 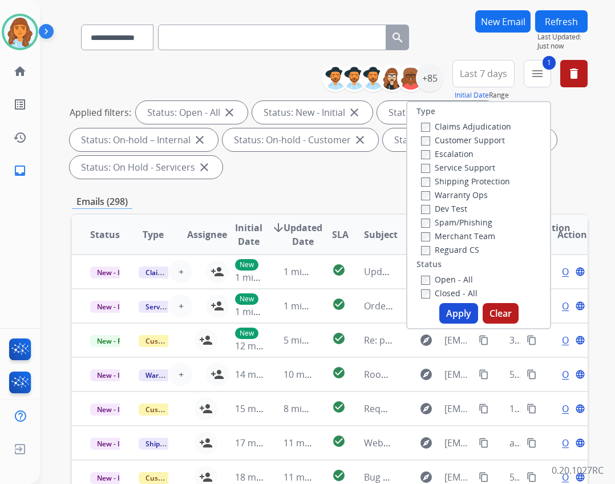 What do you see at coordinates (312, 112) in the screenshot?
I see `div: Status: New - Initial` at bounding box center [312, 112].